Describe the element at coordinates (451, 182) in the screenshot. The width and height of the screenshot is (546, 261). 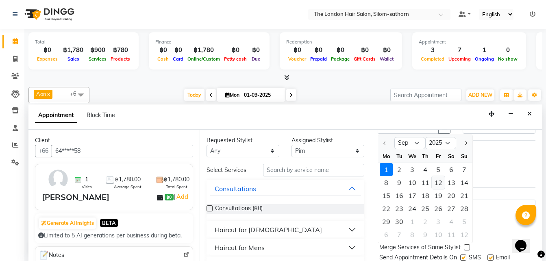
I see `div: Saturday, September 13, 2025` at that location.